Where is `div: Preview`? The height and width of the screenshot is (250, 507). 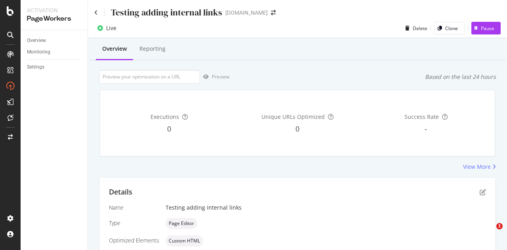 div: Preview is located at coordinates (221, 76).